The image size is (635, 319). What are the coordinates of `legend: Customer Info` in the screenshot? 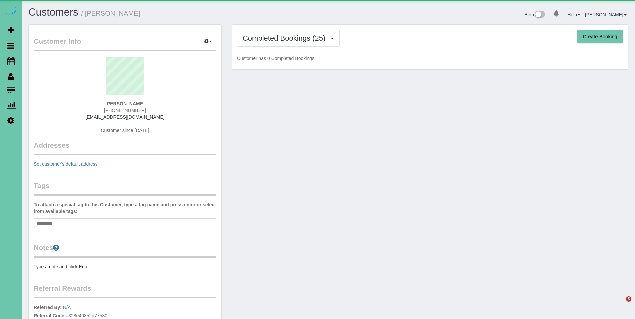 It's located at (125, 44).